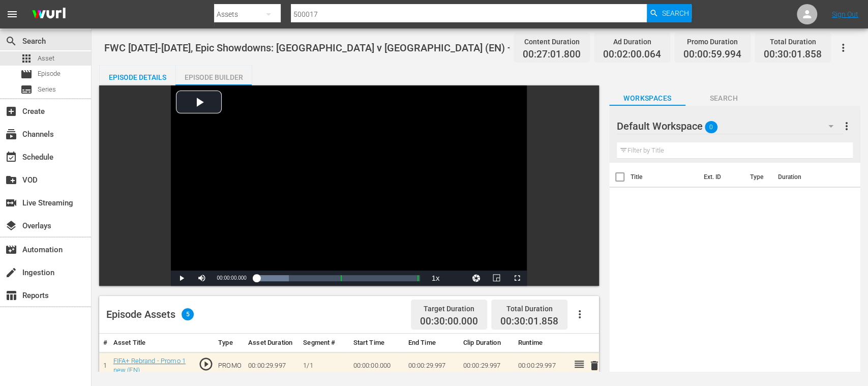  What do you see at coordinates (138, 77) in the screenshot?
I see `div: Episode Details` at bounding box center [138, 77].